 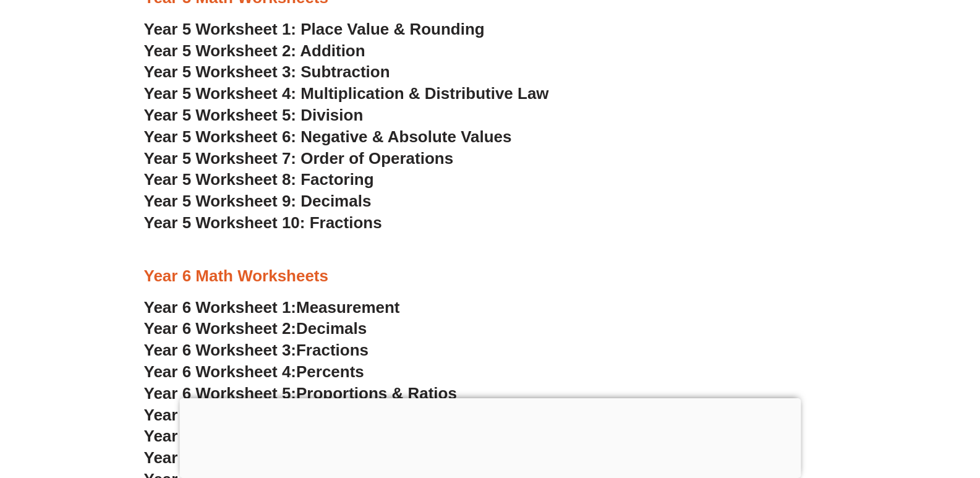 What do you see at coordinates (348, 308) in the screenshot?
I see `span: Measurement` at bounding box center [348, 308].